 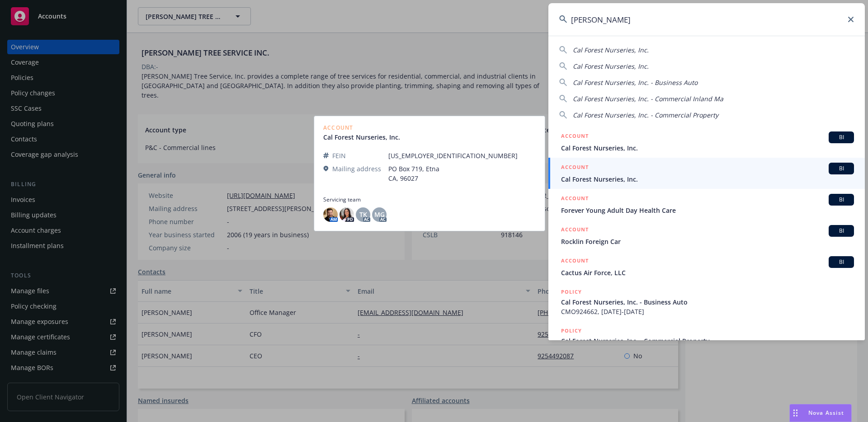 What do you see at coordinates (821, 413) in the screenshot?
I see `button: Nova Assist` at bounding box center [821, 413].